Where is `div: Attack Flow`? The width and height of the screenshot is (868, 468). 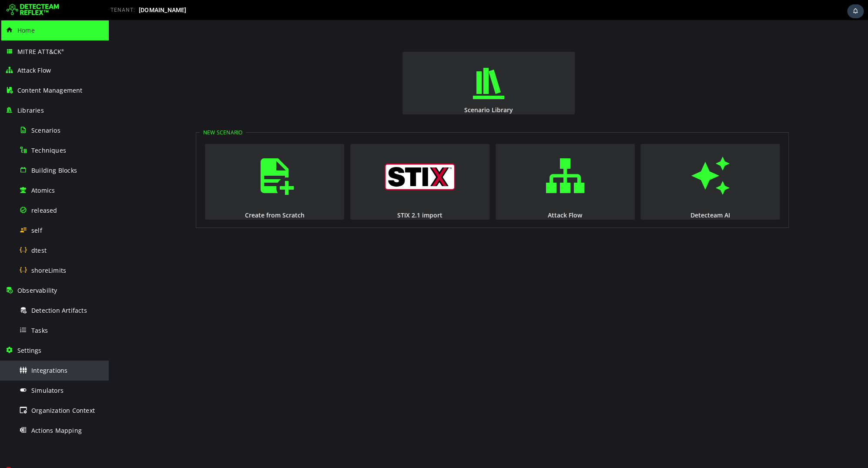 div: Attack Flow is located at coordinates (456, 195).